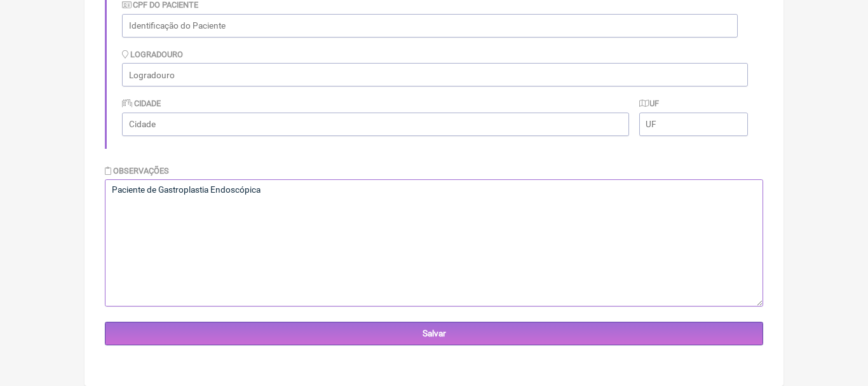 The width and height of the screenshot is (868, 386). Describe the element at coordinates (430, 25) in the screenshot. I see `input: Identificação do Paciente` at that location.